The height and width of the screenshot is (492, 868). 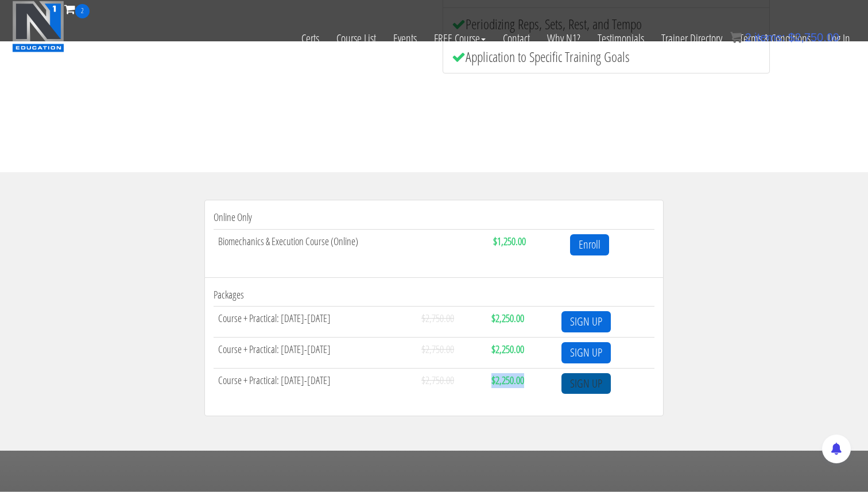 I want to click on h4: Online Only, so click(x=434, y=218).